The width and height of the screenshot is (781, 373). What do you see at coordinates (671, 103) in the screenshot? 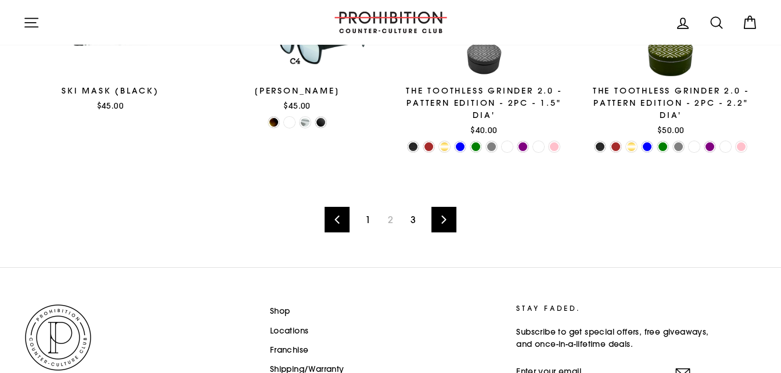
I see `div: The Toothless Grinder 2.0 - Pattern Edition - 2PC - 2.2" Dia'` at bounding box center [671, 103].